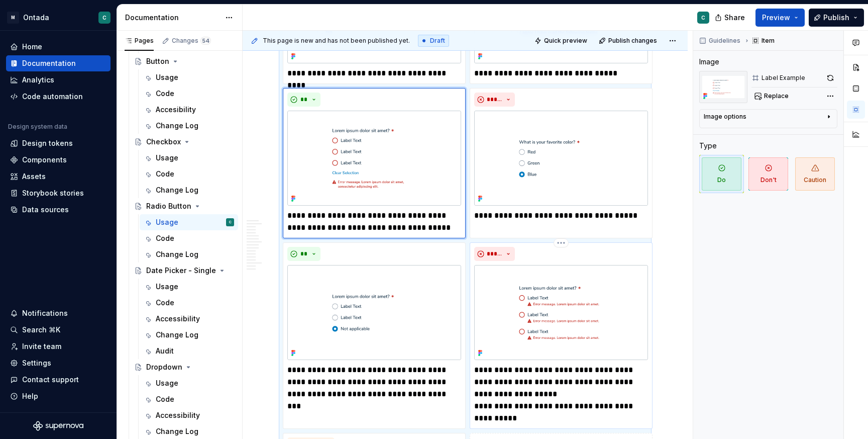 Image resolution: width=868 pixels, height=439 pixels. I want to click on svg: Supernova Logo, so click(58, 426).